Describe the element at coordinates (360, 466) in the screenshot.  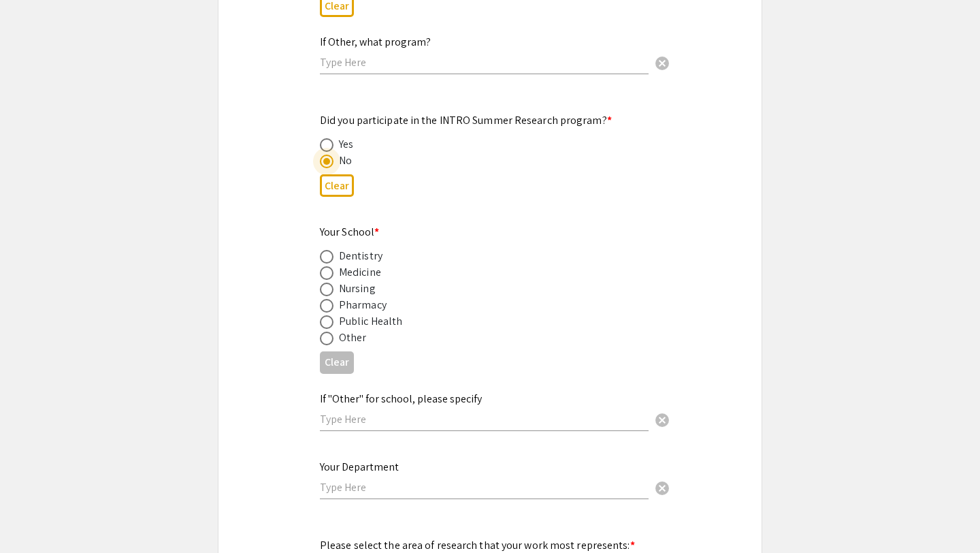
I see `mat-label: Your Department` at that location.